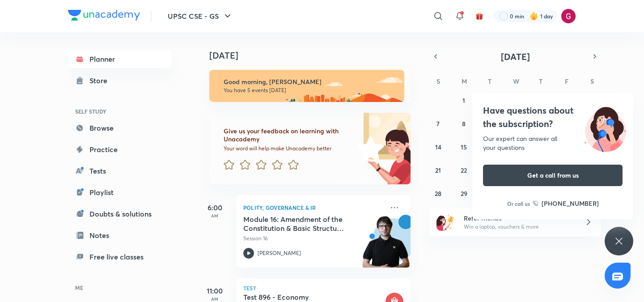  I want to click on abbr: September 29, 2025, so click(464, 193).